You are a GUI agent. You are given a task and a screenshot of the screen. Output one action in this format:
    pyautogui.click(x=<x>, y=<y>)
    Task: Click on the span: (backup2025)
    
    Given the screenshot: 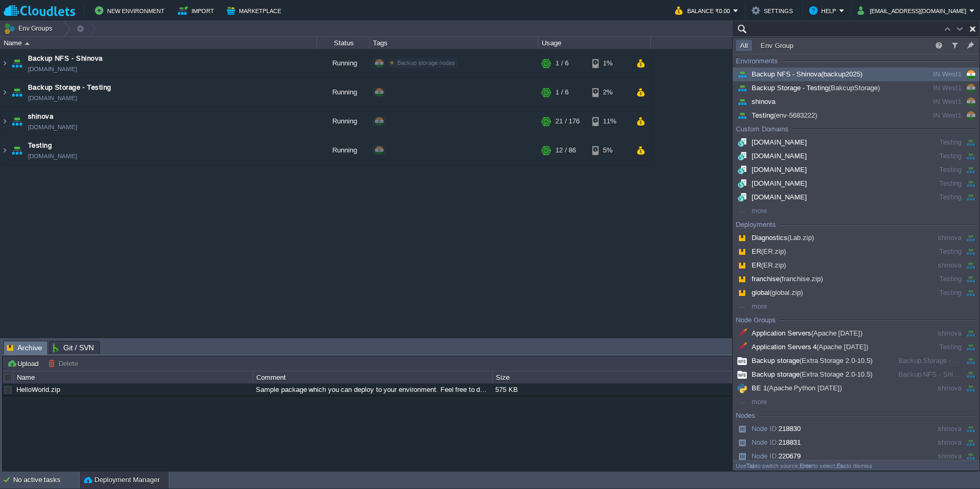 What is the action you would take?
    pyautogui.click(x=842, y=74)
    